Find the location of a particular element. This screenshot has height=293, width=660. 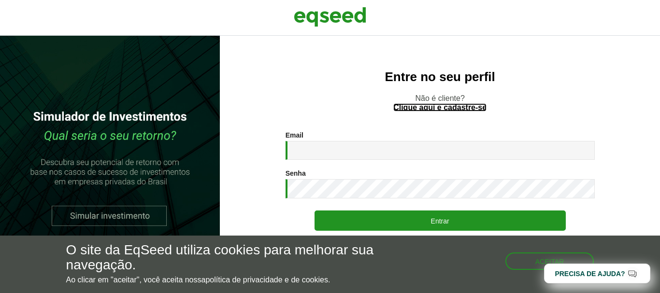

a: Clique aqui e cadastre-se is located at coordinates (440, 108).